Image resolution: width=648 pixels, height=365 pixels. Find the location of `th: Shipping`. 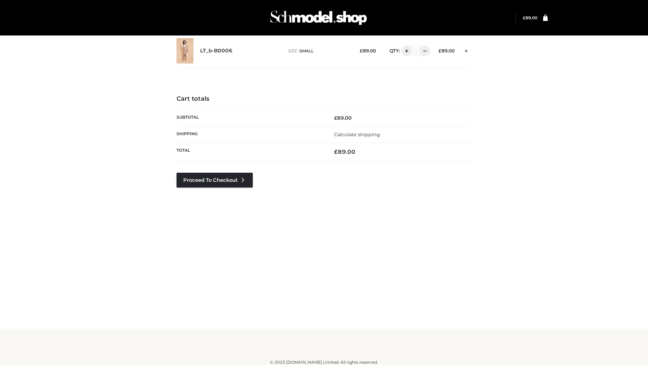

th: Shipping is located at coordinates (250, 134).